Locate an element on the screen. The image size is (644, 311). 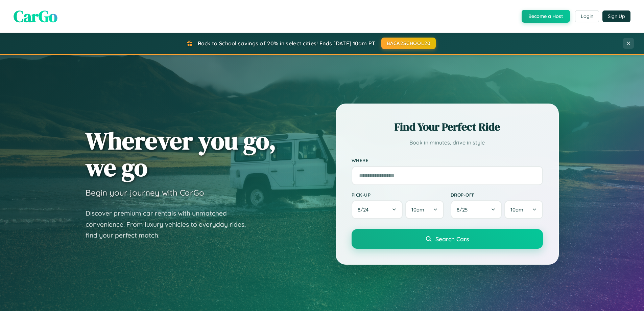
button: 8/25 is located at coordinates (476, 210).